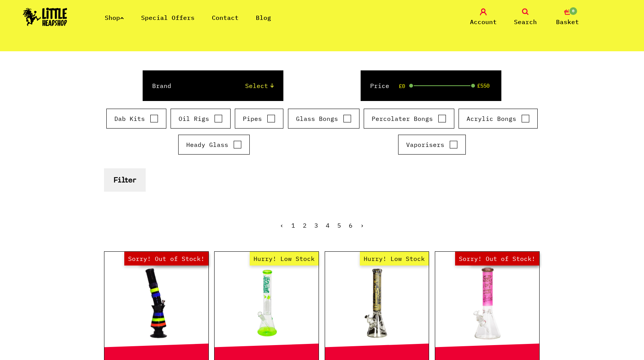 This screenshot has height=360, width=644. I want to click on a: 5, so click(339, 226).